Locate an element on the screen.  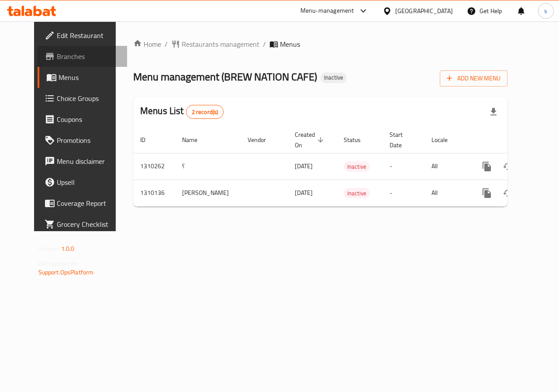
span: s is located at coordinates (545, 11).